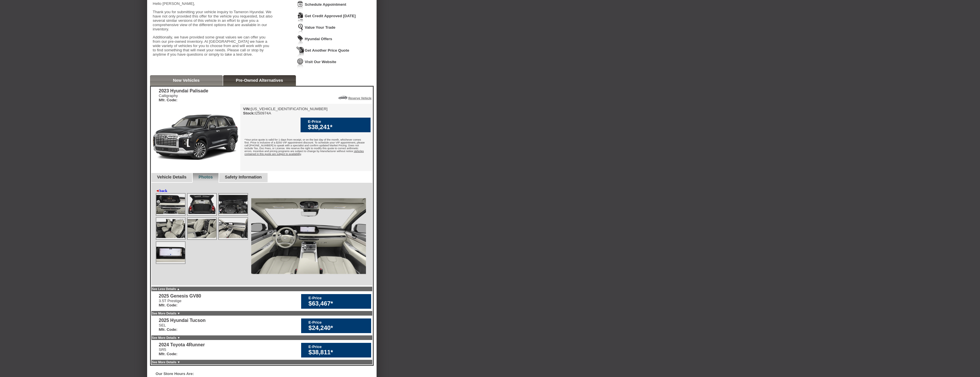 This screenshot has height=377, width=980. I want to click on p: Thank you for submitting your vehicle inquiry to Tameron Hyundai. We have not only provided this ..., so click(213, 20).